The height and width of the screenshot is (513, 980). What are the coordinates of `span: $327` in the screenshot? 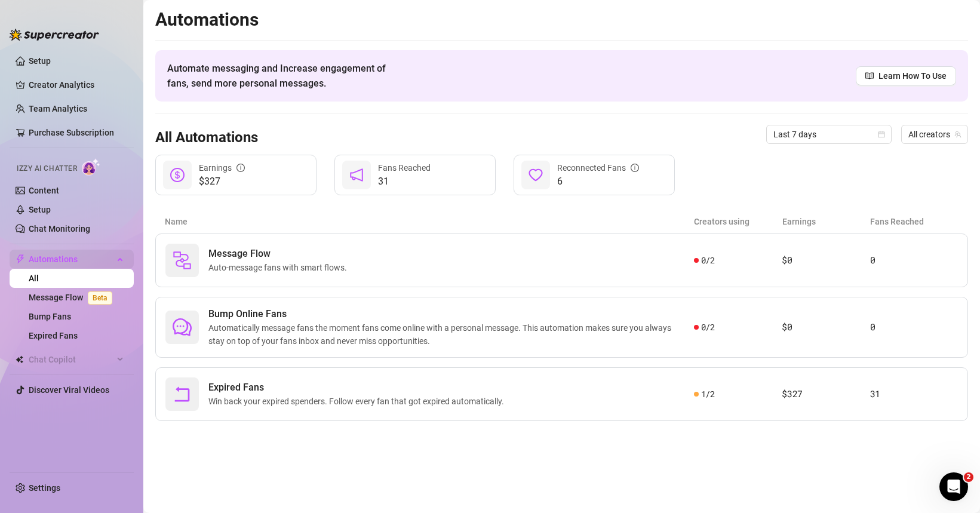 It's located at (222, 182).